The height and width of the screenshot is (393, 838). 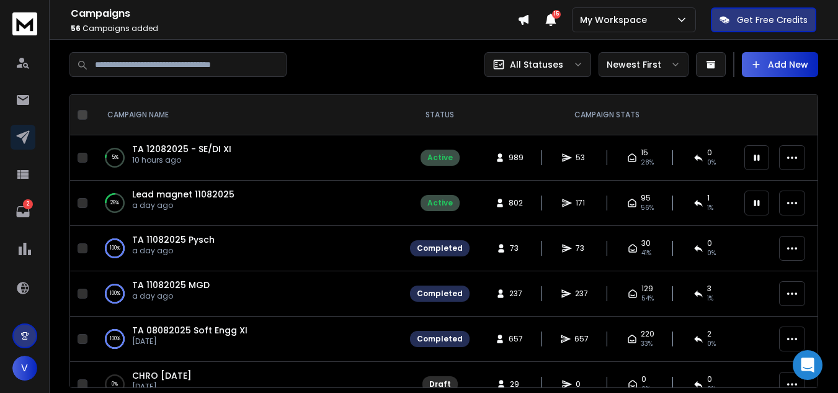 I want to click on span: TA 11082025 MGD, so click(x=171, y=285).